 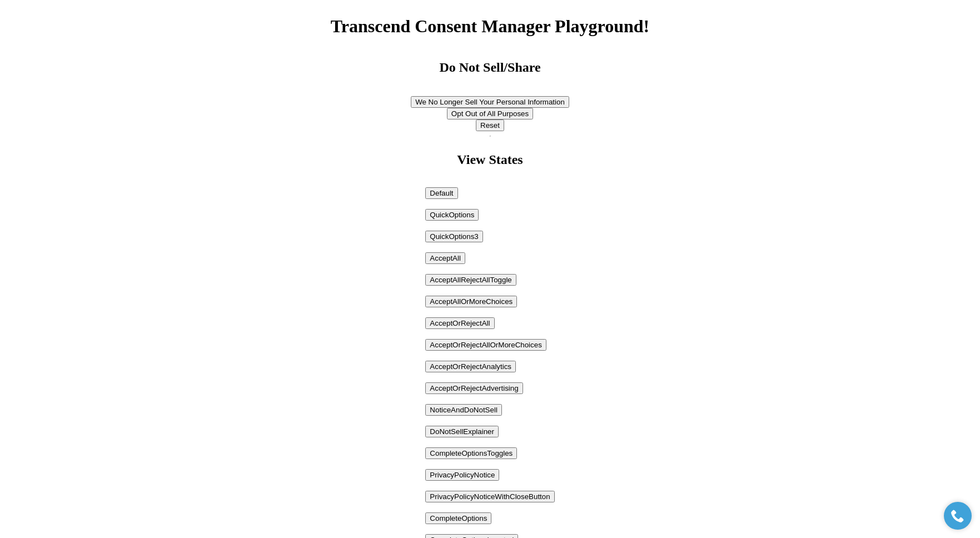 I want to click on h2: Do Not Sell/Share, so click(x=490, y=68).